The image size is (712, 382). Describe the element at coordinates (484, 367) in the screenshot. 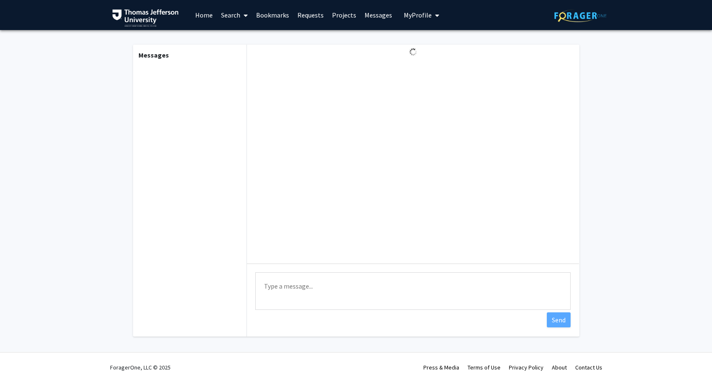

I see `a: Terms of Use` at that location.